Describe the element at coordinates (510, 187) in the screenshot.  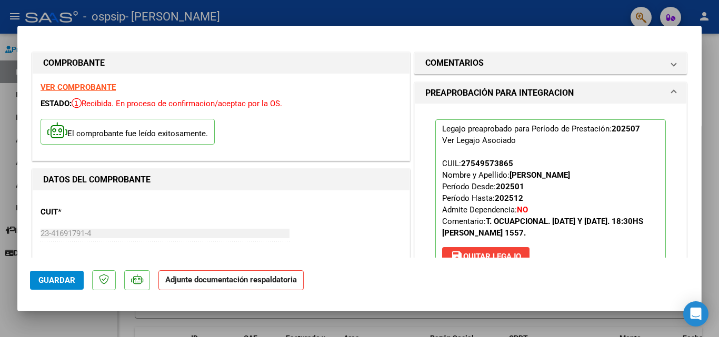
I see `strong: 202501` at that location.